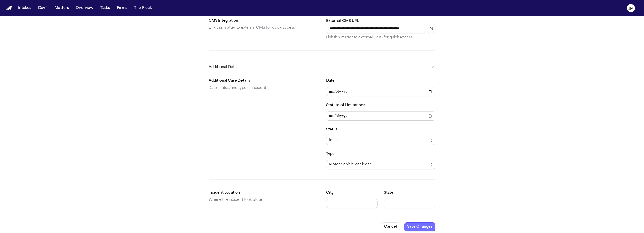  What do you see at coordinates (62, 8) in the screenshot?
I see `button: Matters` at bounding box center [62, 8].